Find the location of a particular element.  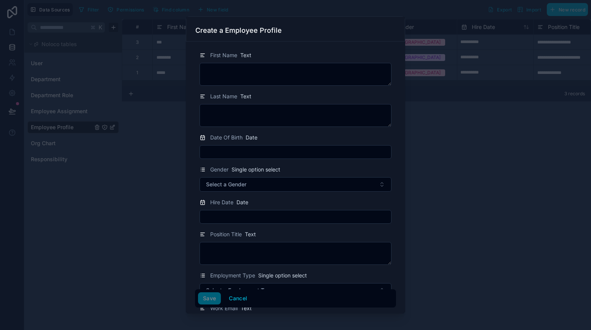

span: Employment Type is located at coordinates (233, 275).